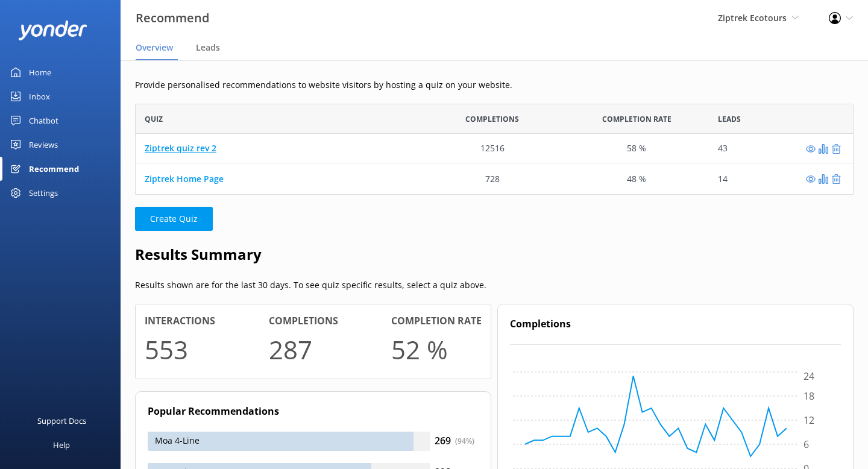 This screenshot has width=868, height=469. What do you see at coordinates (167, 349) in the screenshot?
I see `h1: 553` at bounding box center [167, 349].